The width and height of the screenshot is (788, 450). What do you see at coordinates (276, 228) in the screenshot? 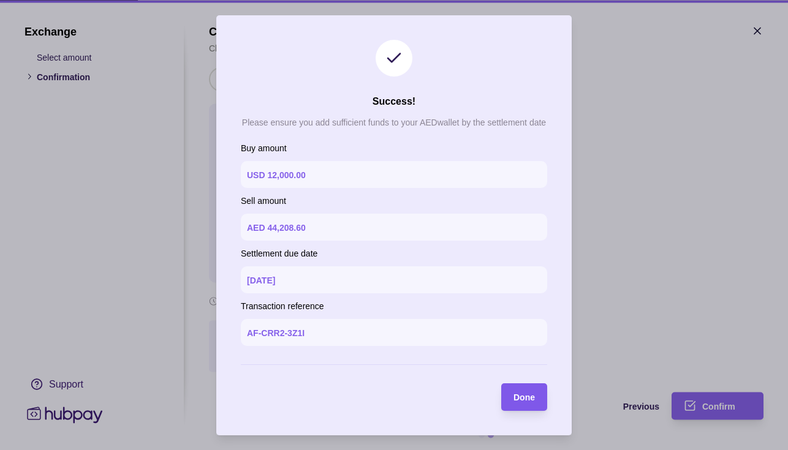
I see `p: AED 44,208.60` at bounding box center [276, 228].